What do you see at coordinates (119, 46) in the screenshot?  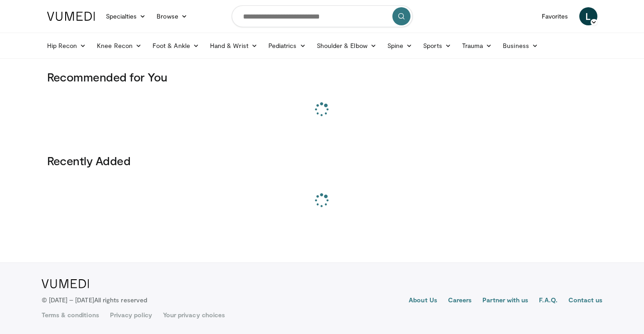 I see `a: Knee Recon` at bounding box center [119, 46].